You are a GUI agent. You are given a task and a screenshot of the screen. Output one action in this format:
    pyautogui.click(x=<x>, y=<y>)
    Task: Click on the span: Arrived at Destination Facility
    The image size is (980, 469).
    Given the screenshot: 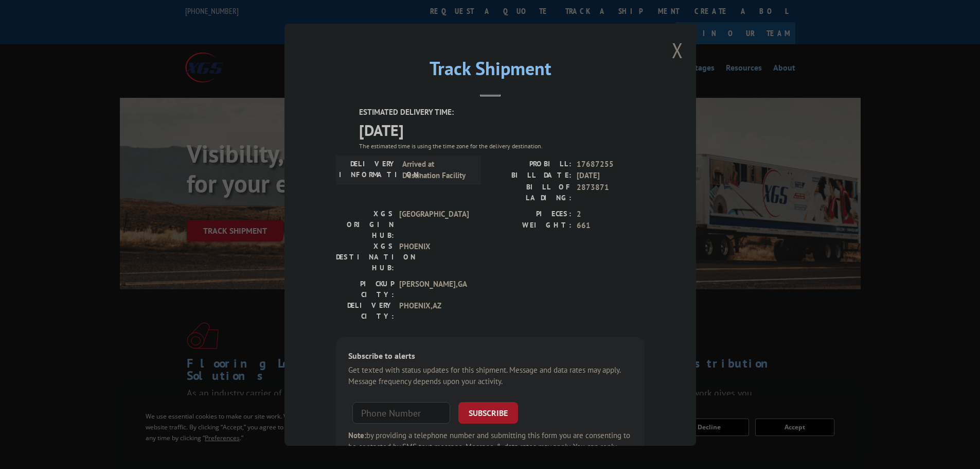 What is the action you would take?
    pyautogui.click(x=437, y=170)
    